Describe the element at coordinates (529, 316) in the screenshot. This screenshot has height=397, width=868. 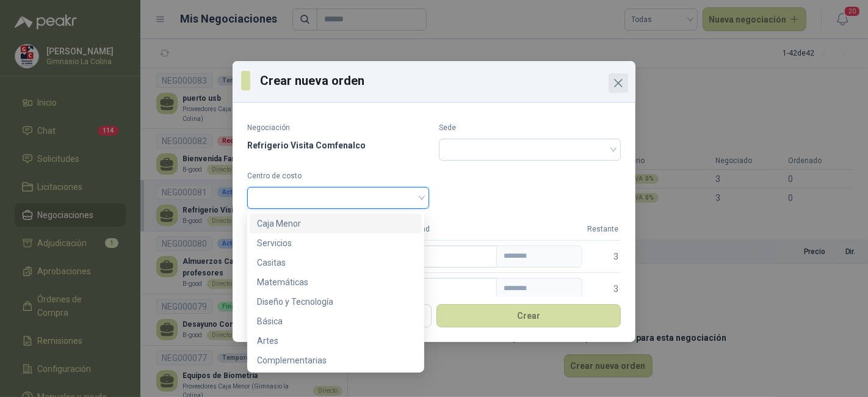
I see `button: Crear` at that location.